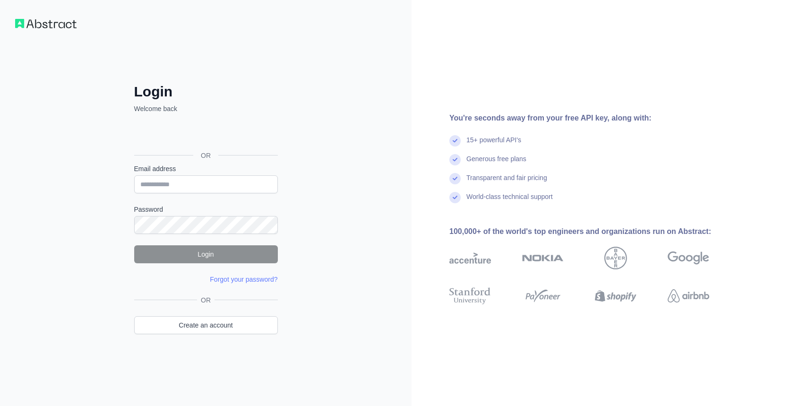 Image resolution: width=808 pixels, height=406 pixels. Describe the element at coordinates (206, 209) in the screenshot. I see `label: Password` at that location.